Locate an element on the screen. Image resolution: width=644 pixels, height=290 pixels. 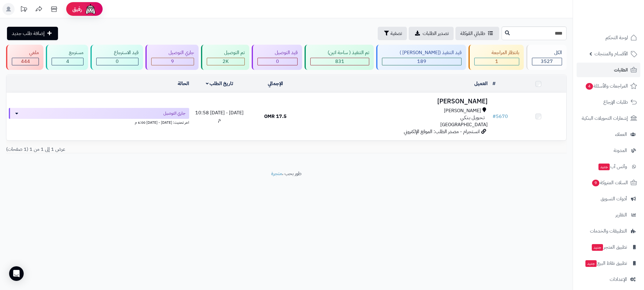
a: مسترجع 4 is located at coordinates (67, 57).